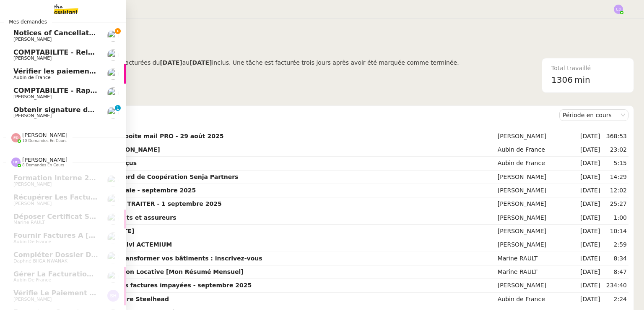 This screenshot has height=310, width=644. I want to click on strong: Vérification du dossier A TRAITER - 1 septembre 2025, so click(133, 204).